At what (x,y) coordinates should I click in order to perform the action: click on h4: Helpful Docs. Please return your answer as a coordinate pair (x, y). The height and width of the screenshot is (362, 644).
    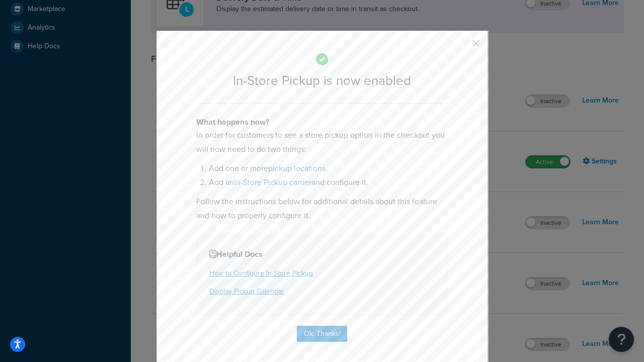
    Looking at the image, I should click on (322, 255).